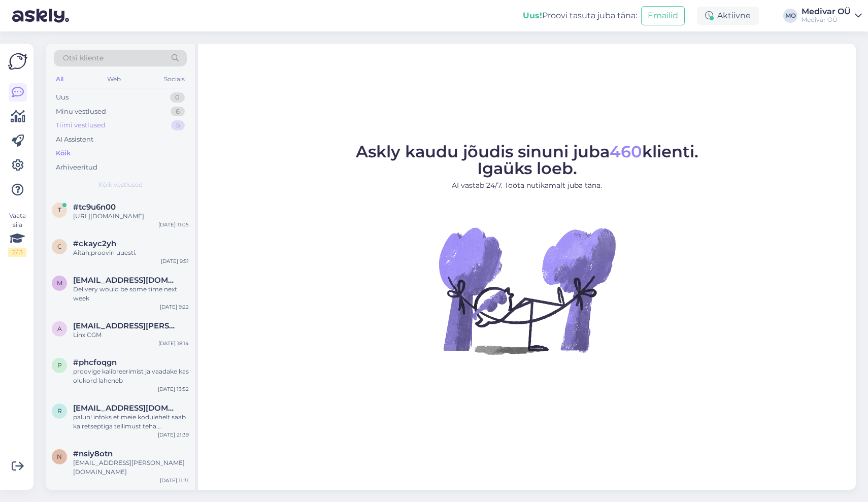 The image size is (868, 502). I want to click on span: n, so click(59, 456).